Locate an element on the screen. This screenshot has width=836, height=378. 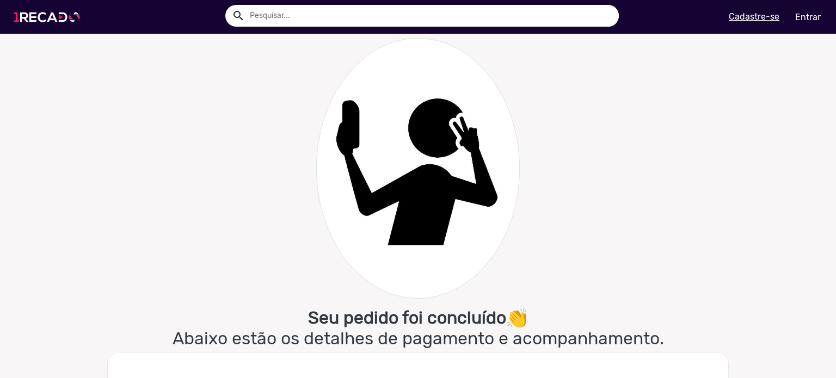
b: Seu pedido foi concluído👏 is located at coordinates (418, 318).